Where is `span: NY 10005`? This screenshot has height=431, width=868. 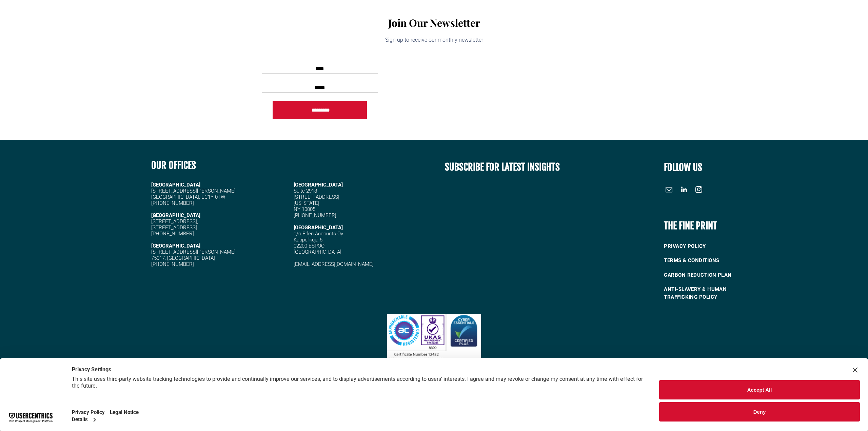
span: NY 10005 is located at coordinates (304, 209).